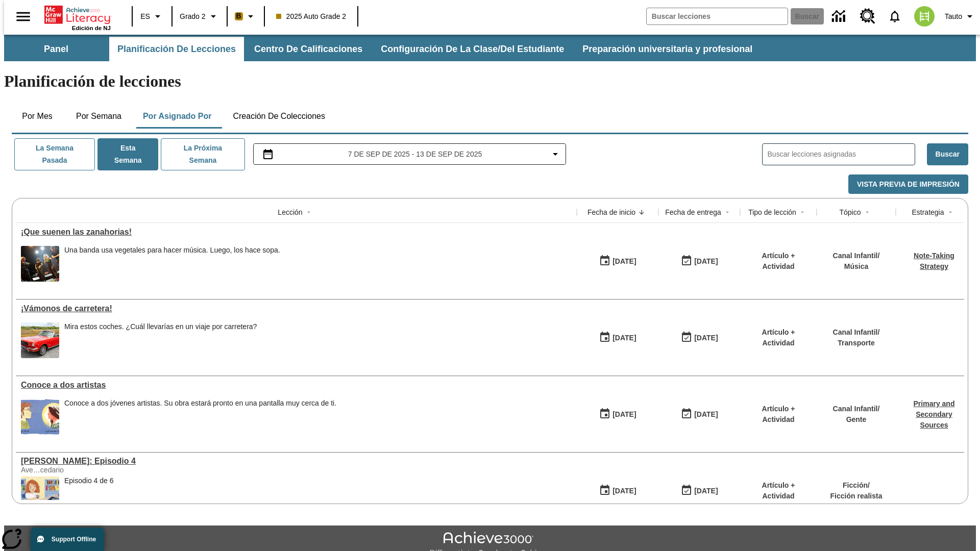  I want to click on button: Lenguaje: ES, Selecciona un idioma, so click(152, 16).